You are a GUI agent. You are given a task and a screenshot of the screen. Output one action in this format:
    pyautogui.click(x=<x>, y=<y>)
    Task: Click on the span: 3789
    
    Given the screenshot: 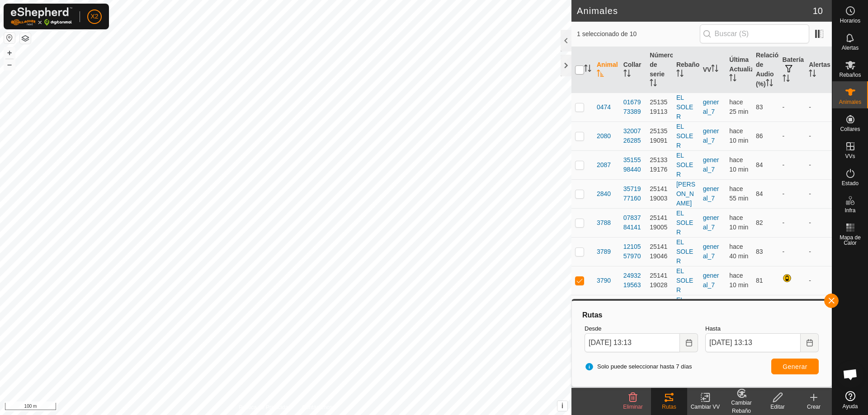 What is the action you would take?
    pyautogui.click(x=603, y=252)
    